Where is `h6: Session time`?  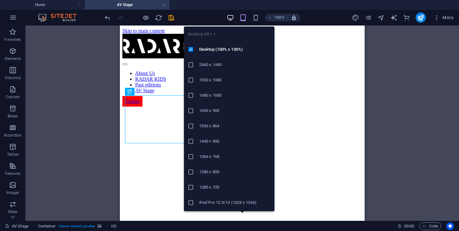
h6: Session time is located at coordinates (406, 226).